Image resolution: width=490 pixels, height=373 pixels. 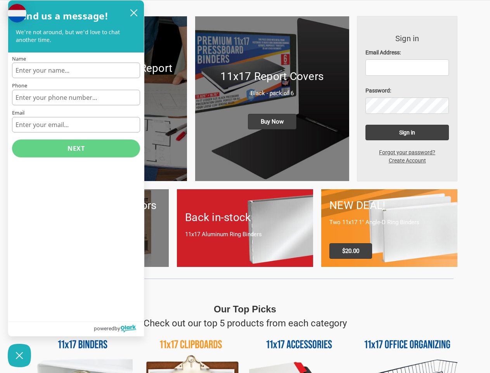 I want to click on span: powered, so click(x=104, y=328).